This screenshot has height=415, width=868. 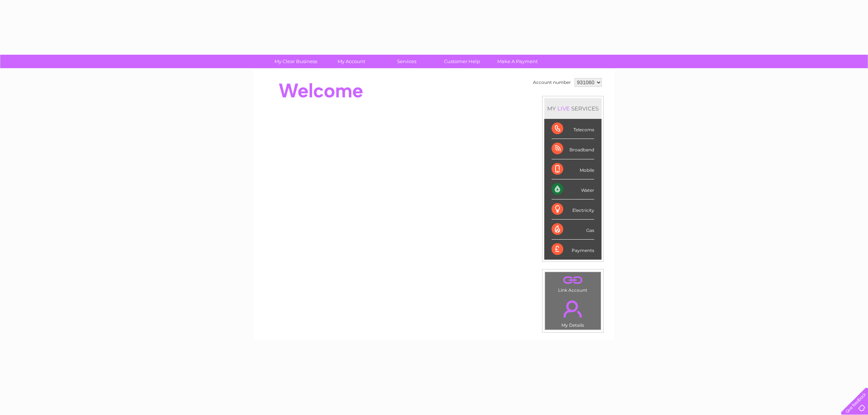 I want to click on td: Link Account, so click(x=573, y=283).